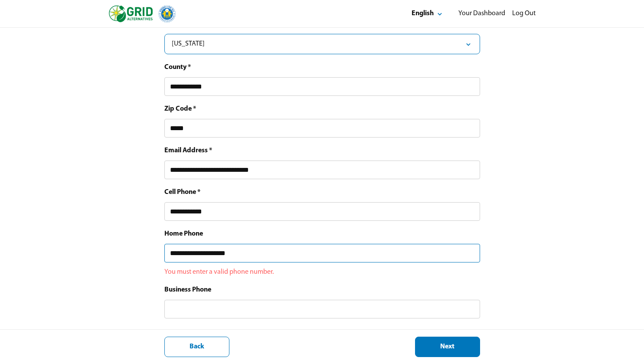 The width and height of the screenshot is (644, 364). What do you see at coordinates (177, 67) in the screenshot?
I see `div: County *` at bounding box center [177, 67].